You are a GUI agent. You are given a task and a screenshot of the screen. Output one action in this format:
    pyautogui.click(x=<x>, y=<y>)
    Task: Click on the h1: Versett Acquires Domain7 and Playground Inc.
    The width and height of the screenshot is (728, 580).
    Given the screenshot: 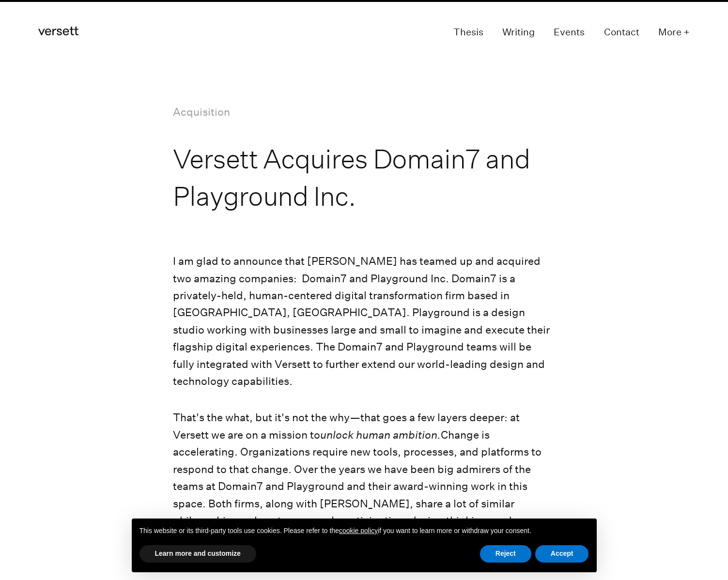 What is the action you would take?
    pyautogui.click(x=364, y=177)
    